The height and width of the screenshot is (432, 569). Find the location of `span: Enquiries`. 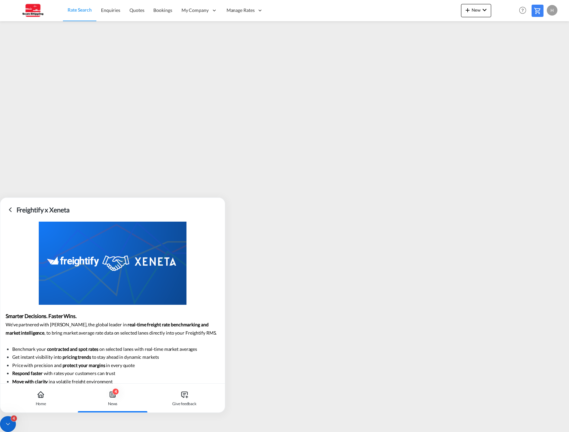

span: Enquiries is located at coordinates (111, 10).